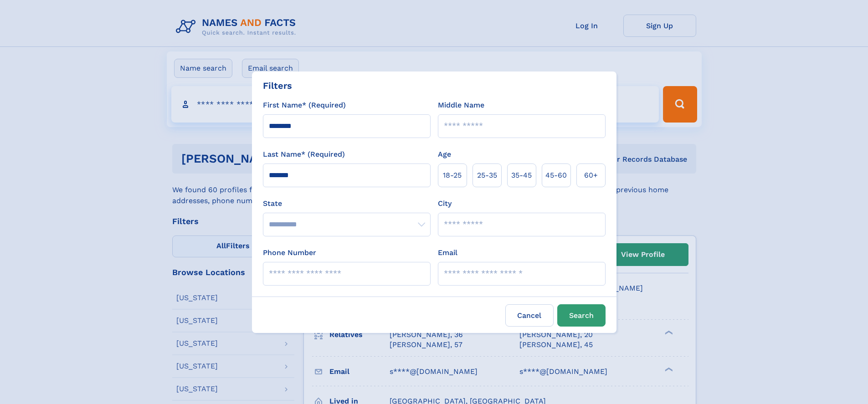 This screenshot has width=868, height=404. I want to click on label: Middle Name, so click(461, 105).